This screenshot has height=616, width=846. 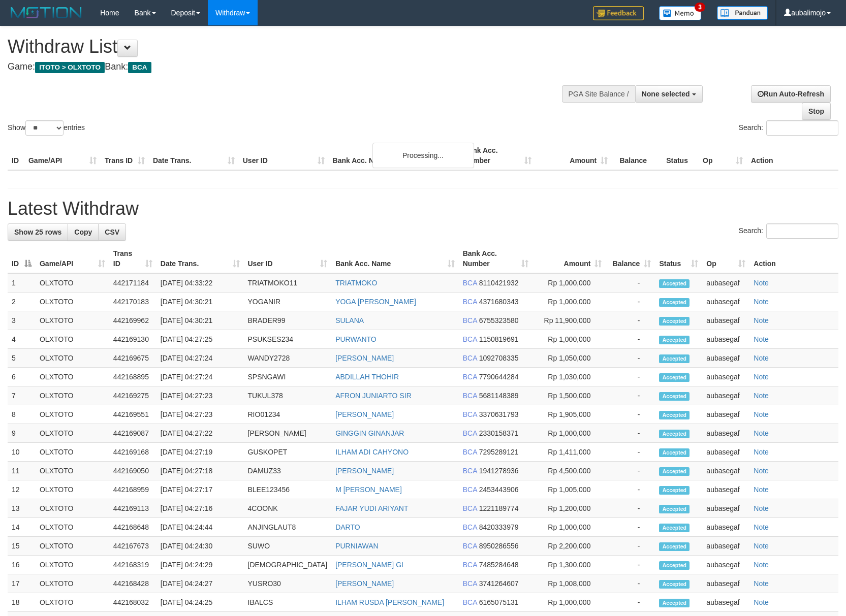 What do you see at coordinates (637, 155) in the screenshot?
I see `th: Balance` at bounding box center [637, 155].